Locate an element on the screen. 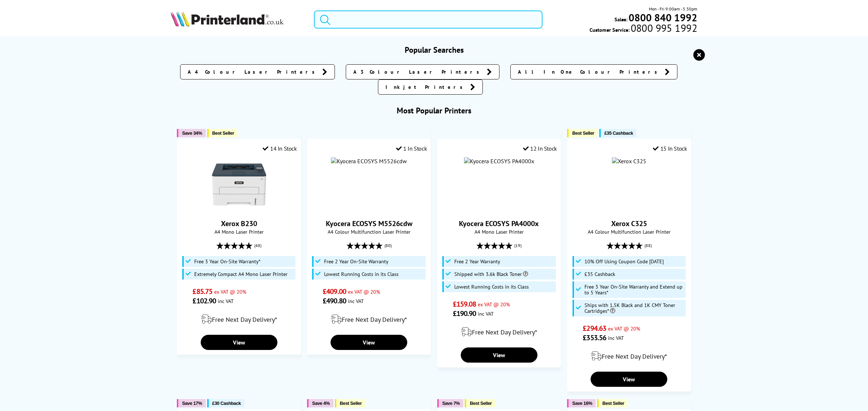 The height and width of the screenshot is (411, 868). span: Free 3 Year On-Site Warranty and Extend up to 5 Years* is located at coordinates (634, 290).